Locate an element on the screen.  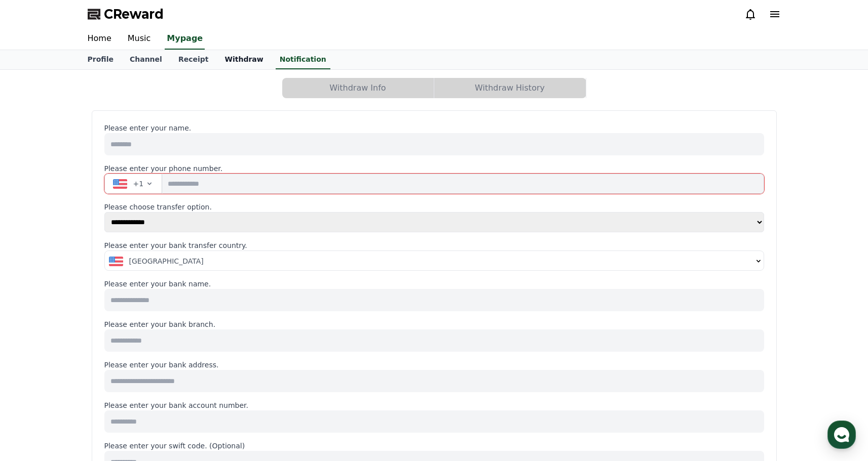
button: Withdraw Info is located at coordinates (358, 88).